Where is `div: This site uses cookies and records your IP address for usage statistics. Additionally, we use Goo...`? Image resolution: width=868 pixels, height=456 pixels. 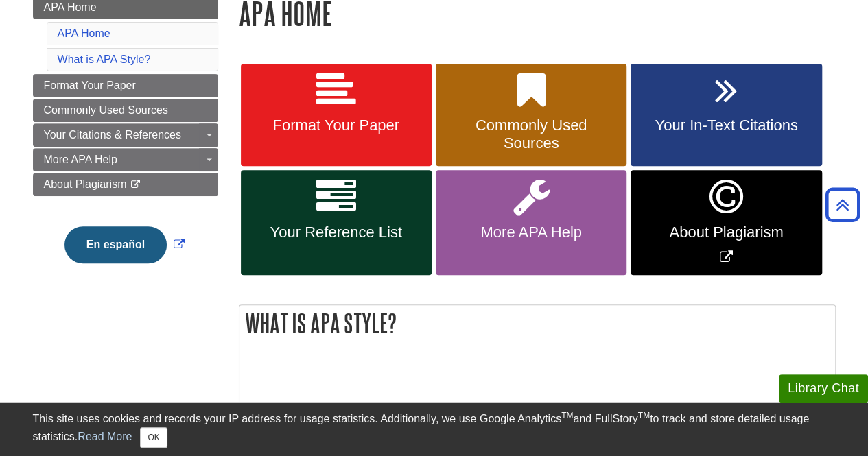
div: This site uses cookies and records your IP address for usage statistics. Additionally, we use Goo... is located at coordinates (434, 429).